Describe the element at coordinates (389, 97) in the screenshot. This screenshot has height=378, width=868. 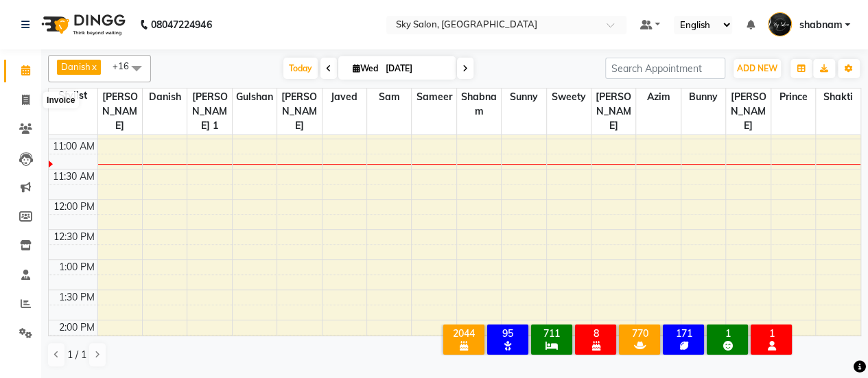
I see `span: sam` at that location.